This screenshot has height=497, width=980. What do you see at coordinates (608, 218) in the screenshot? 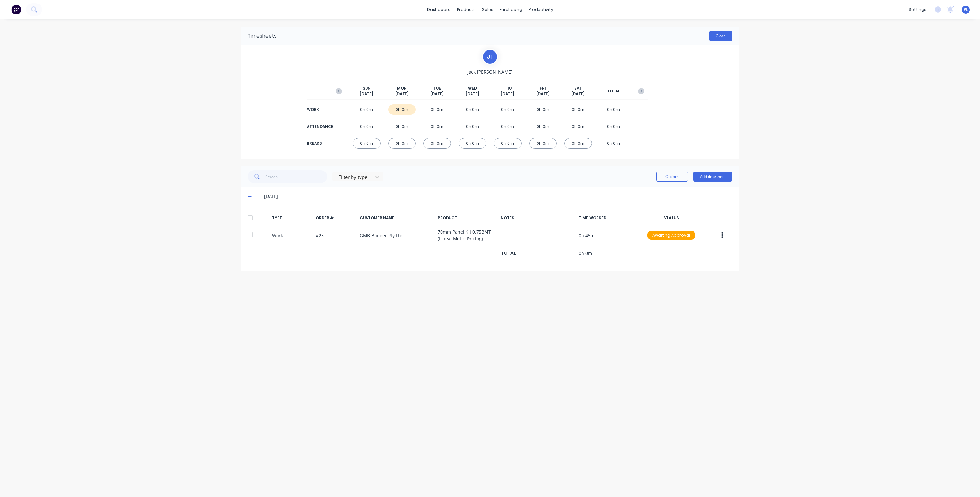
I see `div: TIME WORKED` at bounding box center [608, 218].